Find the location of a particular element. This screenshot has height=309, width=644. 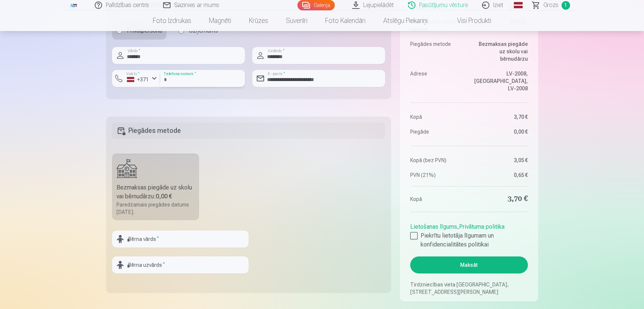

div: +371 is located at coordinates (138, 79).